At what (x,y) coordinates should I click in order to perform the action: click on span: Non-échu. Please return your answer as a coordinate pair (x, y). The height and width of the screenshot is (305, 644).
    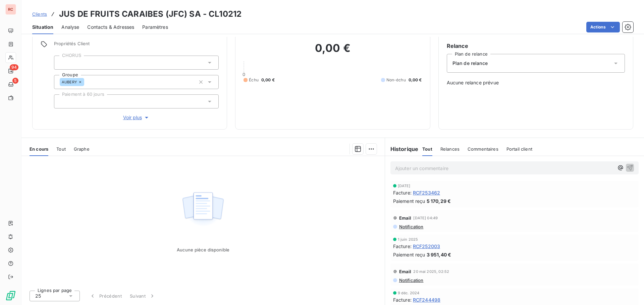
    Looking at the image, I should click on (396, 80).